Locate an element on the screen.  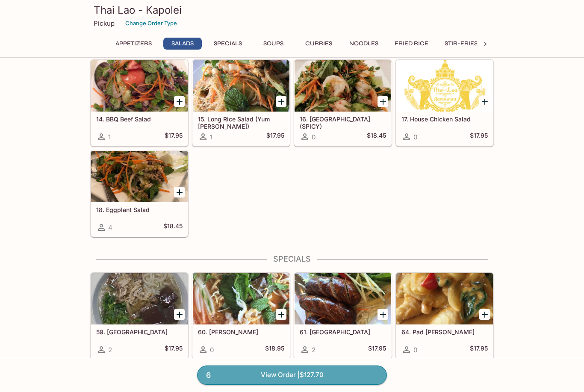
button: Appetizers is located at coordinates (133, 44).